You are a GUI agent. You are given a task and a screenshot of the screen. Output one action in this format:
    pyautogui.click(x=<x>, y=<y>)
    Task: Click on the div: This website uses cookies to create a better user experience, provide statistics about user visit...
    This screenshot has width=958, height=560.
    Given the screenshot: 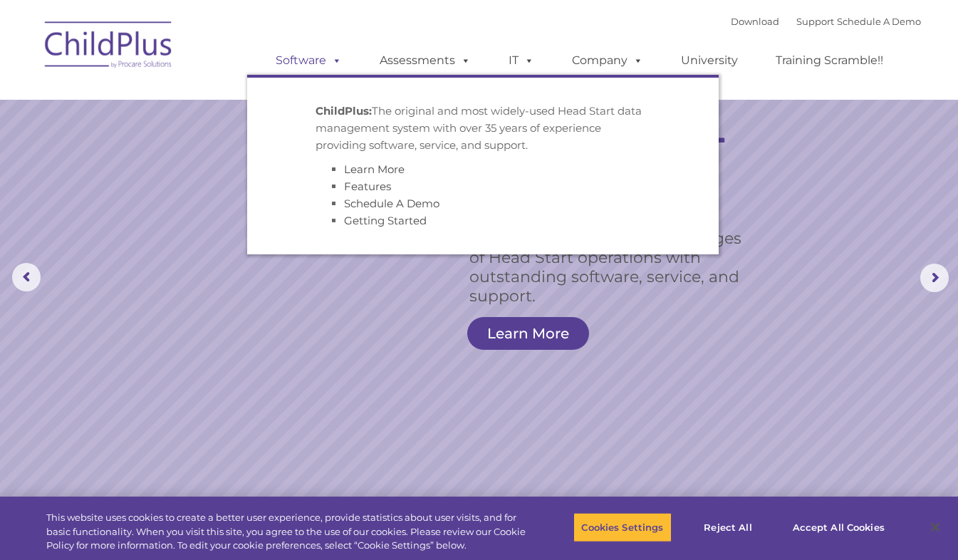 What is the action you would take?
    pyautogui.click(x=286, y=531)
    